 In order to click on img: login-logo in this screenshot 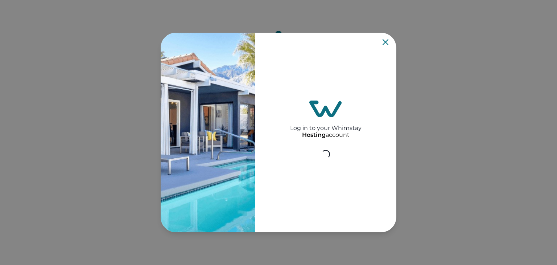, I will do `click(326, 109)`.